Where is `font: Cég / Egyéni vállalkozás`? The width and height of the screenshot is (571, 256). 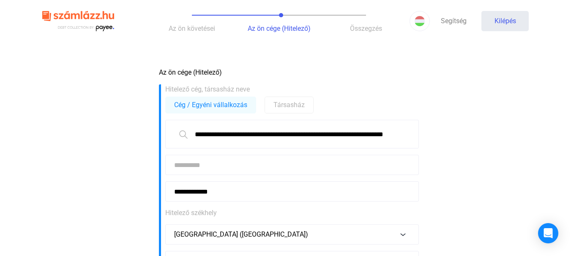
font: Cég / Egyéni vállalkozás is located at coordinates (210, 105).